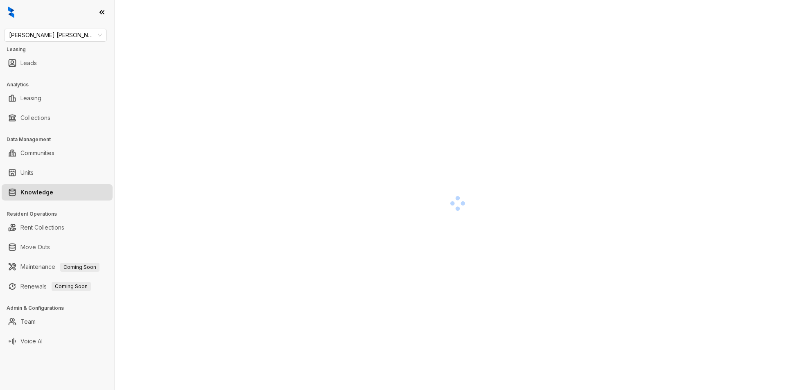 The height and width of the screenshot is (390, 786). Describe the element at coordinates (57, 247) in the screenshot. I see `li: Move Outs` at that location.